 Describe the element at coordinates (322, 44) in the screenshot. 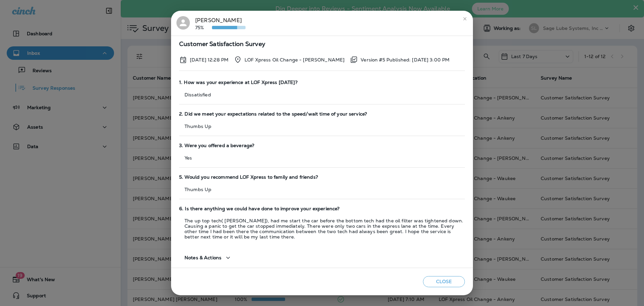

I see `span: Customer Satisfaction Survey` at that location.